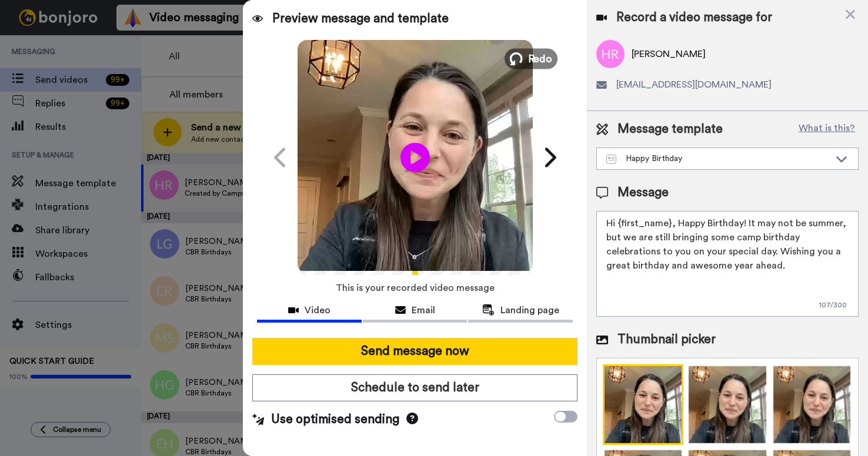  What do you see at coordinates (643, 193) in the screenshot?
I see `span: Message` at bounding box center [643, 193].